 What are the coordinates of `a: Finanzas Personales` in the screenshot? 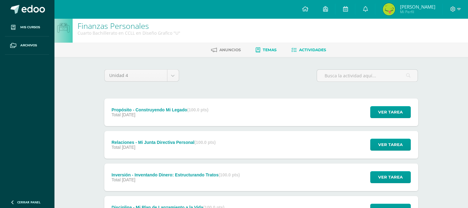 It's located at (113, 26).